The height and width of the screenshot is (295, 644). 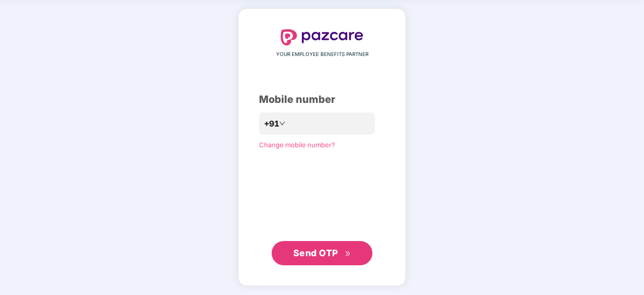 What do you see at coordinates (271, 123) in the screenshot?
I see `span: +91` at bounding box center [271, 123].